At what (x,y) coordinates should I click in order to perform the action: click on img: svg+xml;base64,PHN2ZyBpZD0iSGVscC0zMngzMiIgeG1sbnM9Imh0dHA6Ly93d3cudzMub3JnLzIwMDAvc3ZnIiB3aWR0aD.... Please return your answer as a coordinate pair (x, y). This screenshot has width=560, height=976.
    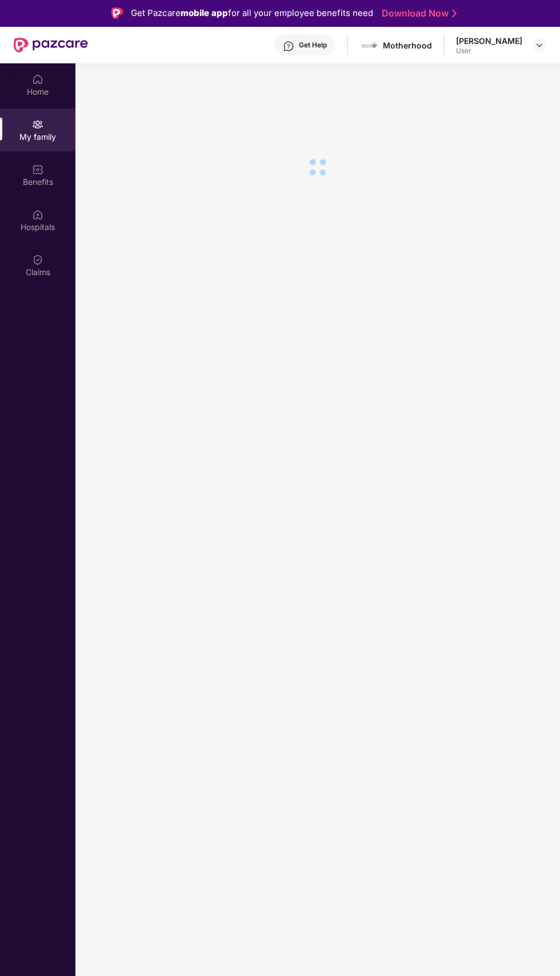
    Looking at the image, I should click on (289, 47).